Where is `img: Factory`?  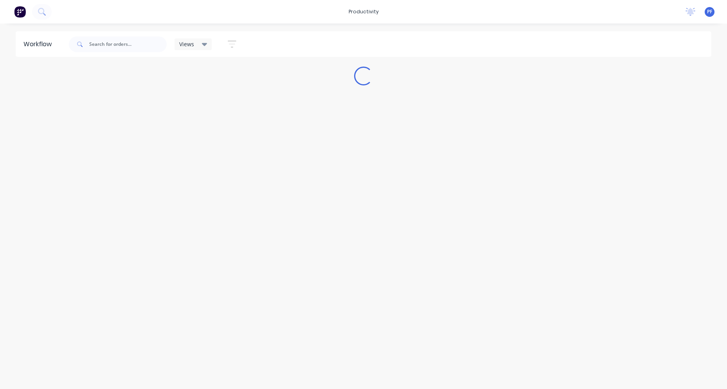 img: Factory is located at coordinates (20, 12).